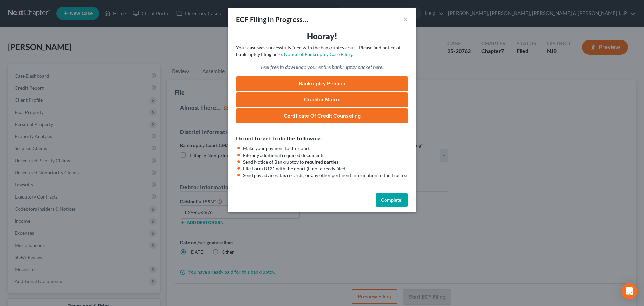 The width and height of the screenshot is (644, 306). What do you see at coordinates (319, 51) in the screenshot?
I see `span: Your case was successfully filed with the bankruptcy court. Please find notice of bankruptcy fili...` at bounding box center [319, 51].